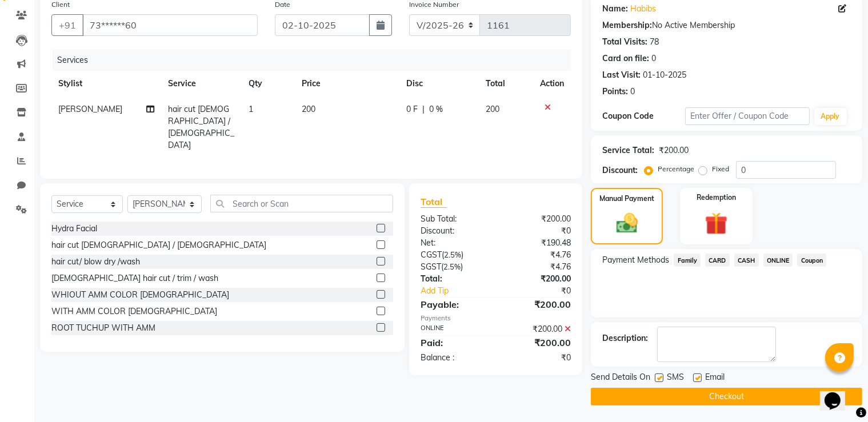 This screenshot has width=868, height=422. What do you see at coordinates (454, 242) in the screenshot?
I see `div: Net:` at bounding box center [454, 242].